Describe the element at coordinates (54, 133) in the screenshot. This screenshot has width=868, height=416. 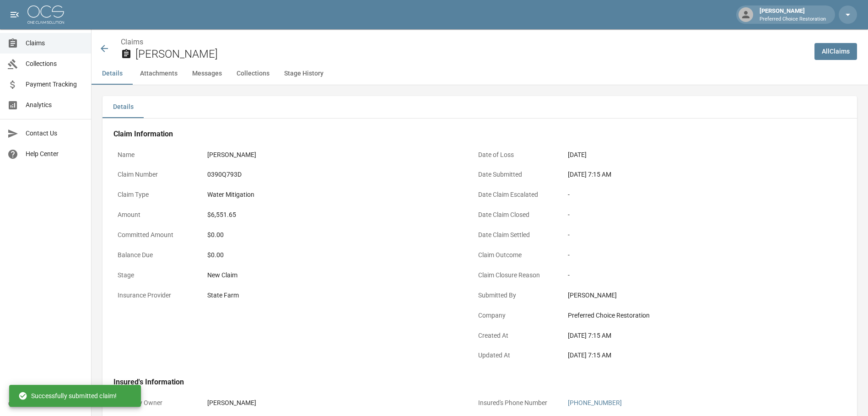
I see `span: Contact Us` at that location.